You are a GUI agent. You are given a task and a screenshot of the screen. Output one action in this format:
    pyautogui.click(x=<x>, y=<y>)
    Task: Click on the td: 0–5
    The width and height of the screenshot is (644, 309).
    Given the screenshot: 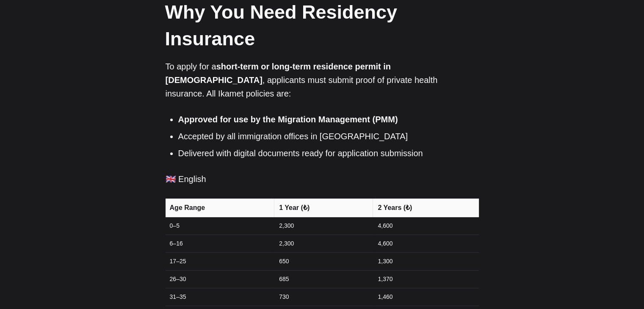 What is the action you would take?
    pyautogui.click(x=220, y=226)
    